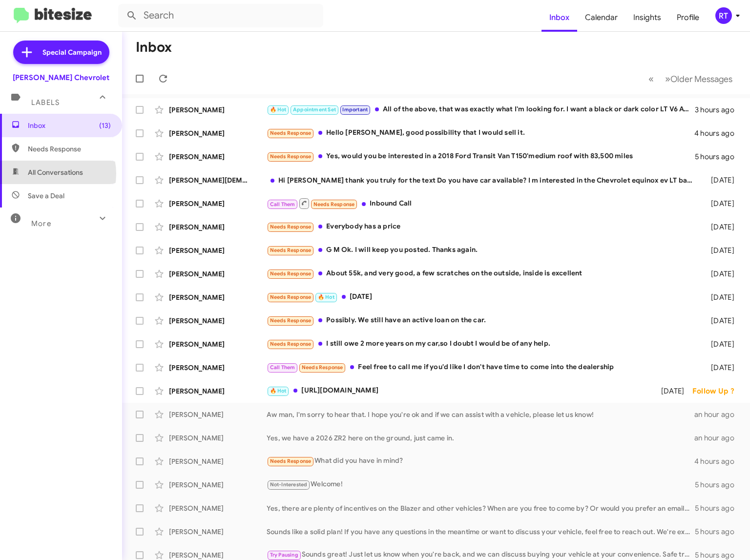  I want to click on span: Profile, so click(688, 18).